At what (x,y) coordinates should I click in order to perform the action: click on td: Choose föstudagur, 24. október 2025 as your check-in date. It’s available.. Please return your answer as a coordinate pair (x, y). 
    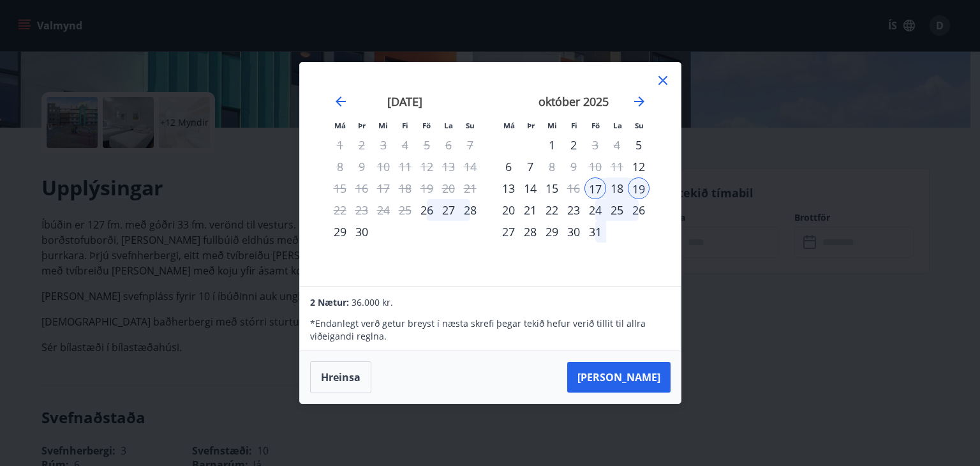
    Looking at the image, I should click on (595, 210).